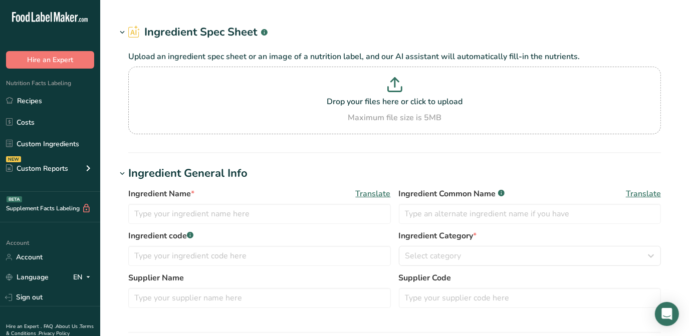 This screenshot has height=336, width=689. I want to click on a: Hire an Expert ., so click(24, 327).